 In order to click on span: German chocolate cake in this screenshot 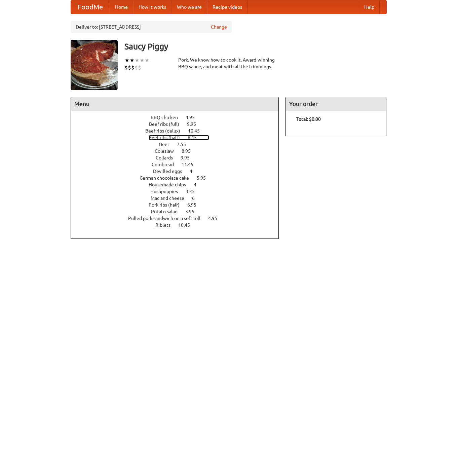, I will do `click(167, 178)`.